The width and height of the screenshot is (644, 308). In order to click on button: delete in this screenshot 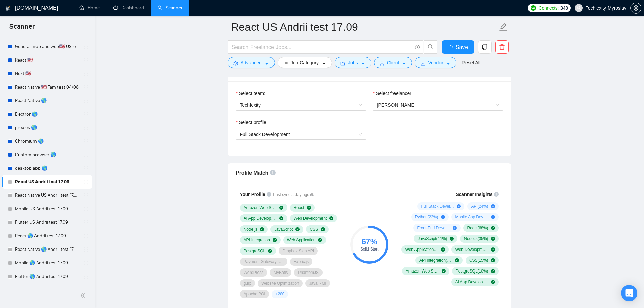, I will do `click(502, 47)`.